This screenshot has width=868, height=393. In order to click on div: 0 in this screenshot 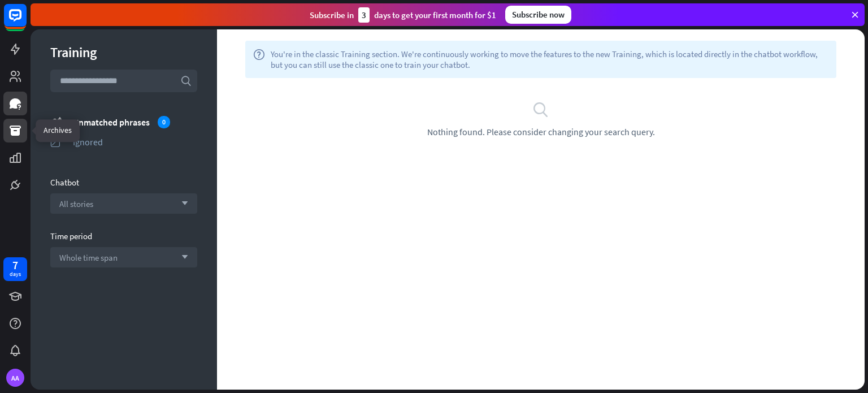, I will do `click(164, 122)`.